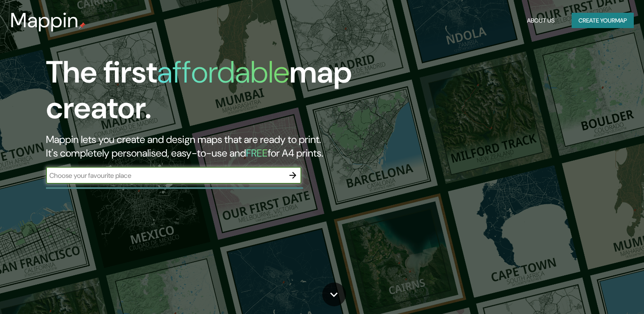 This screenshot has width=644, height=314. Describe the element at coordinates (165, 175) in the screenshot. I see `input: Choose your favourite place` at that location.